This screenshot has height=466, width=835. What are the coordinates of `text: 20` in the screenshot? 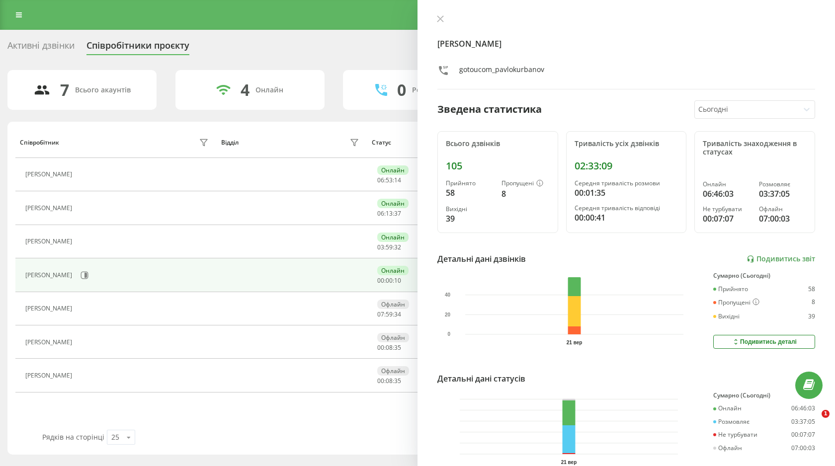 It's located at (448, 314).